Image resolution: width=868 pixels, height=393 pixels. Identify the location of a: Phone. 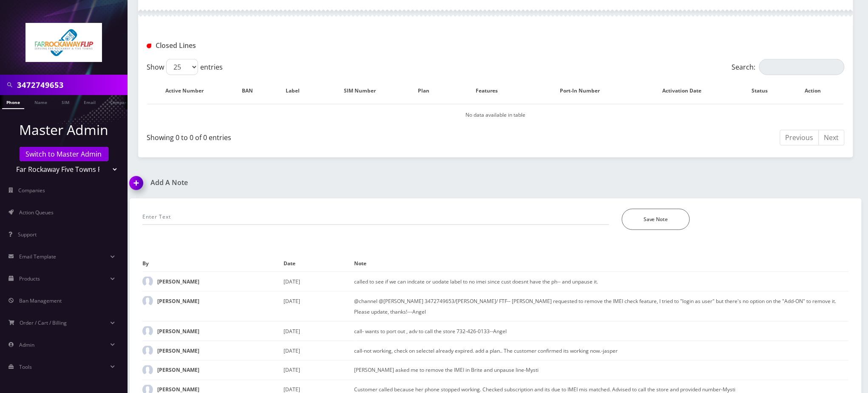
(13, 102).